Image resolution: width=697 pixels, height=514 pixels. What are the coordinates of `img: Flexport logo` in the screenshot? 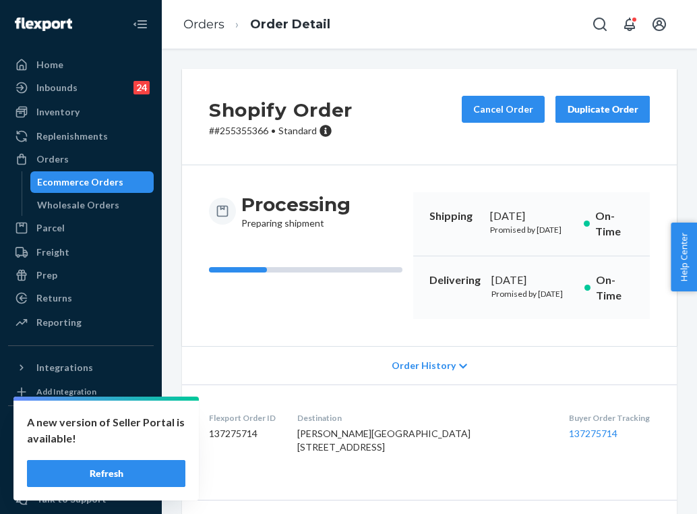 It's located at (43, 24).